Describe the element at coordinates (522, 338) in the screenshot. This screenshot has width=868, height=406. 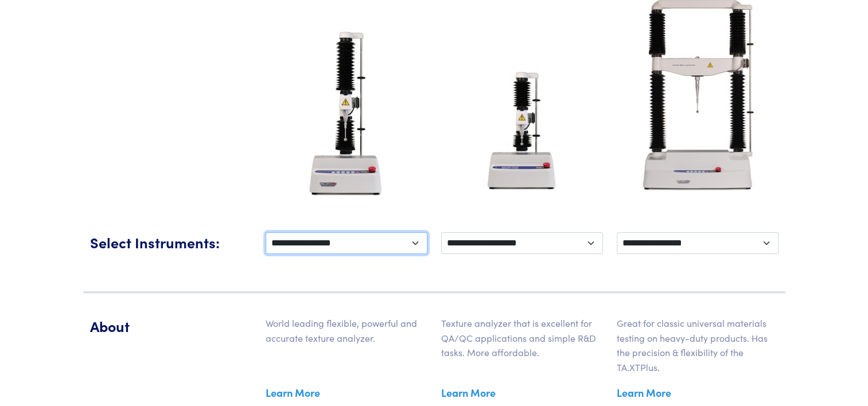
I see `p: Texture analyzer that is excellent for QA/QC applications and simple R&D tasks. More affordable.` at that location.